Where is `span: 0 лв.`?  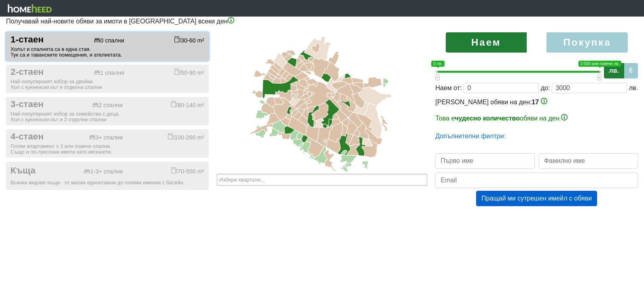 span: 0 лв. is located at coordinates (438, 63).